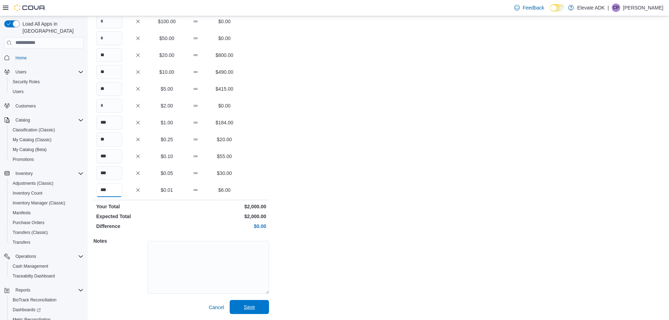 The height and width of the screenshot is (320, 669). What do you see at coordinates (47, 232) in the screenshot?
I see `button: Transfers (Classic)` at bounding box center [47, 232].